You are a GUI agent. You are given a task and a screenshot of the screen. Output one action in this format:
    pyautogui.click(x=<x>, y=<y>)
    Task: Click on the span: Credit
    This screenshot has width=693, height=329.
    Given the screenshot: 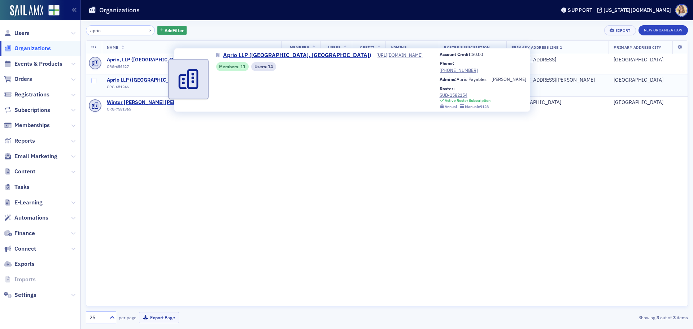 What is the action you would take?
    pyautogui.click(x=367, y=47)
    